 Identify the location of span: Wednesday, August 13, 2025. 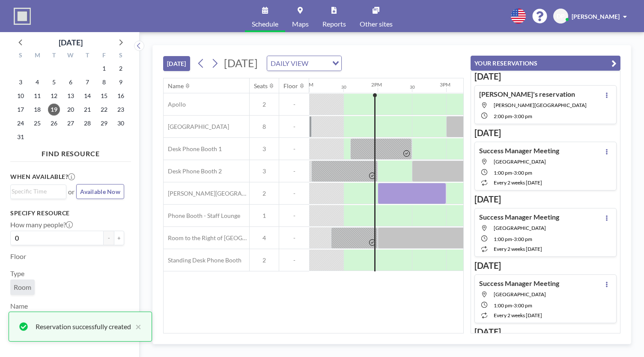
(71, 96).